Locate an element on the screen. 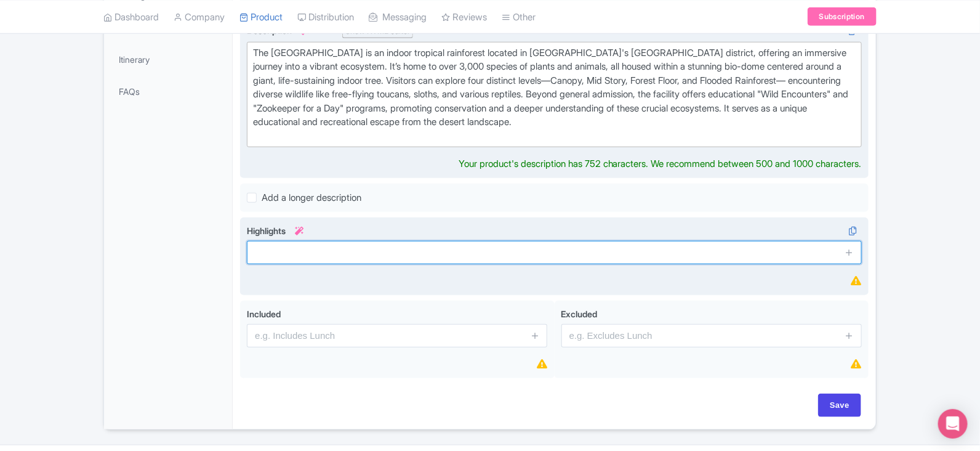 This screenshot has height=451, width=980. span: Highlights is located at coordinates (266, 230).